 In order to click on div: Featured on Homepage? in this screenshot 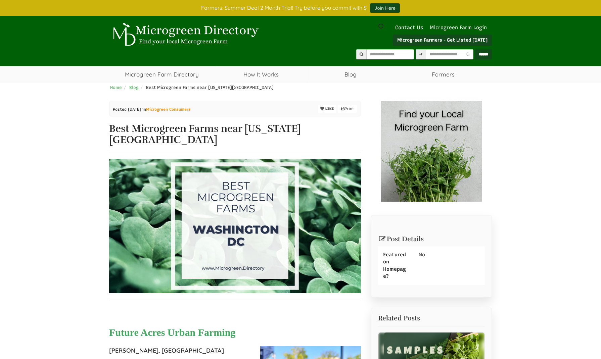, I will do `click(396, 266)`.